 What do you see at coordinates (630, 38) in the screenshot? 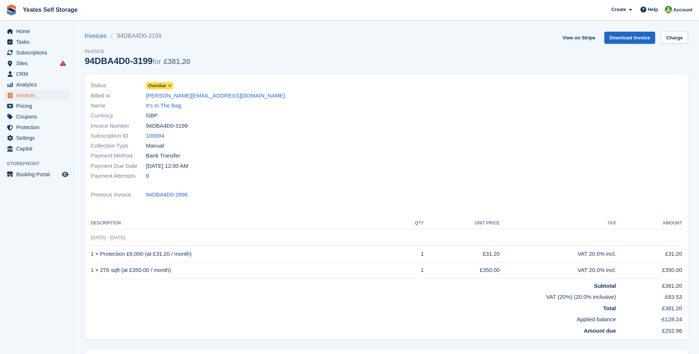
I see `a: Download Invoice` at bounding box center [630, 38].